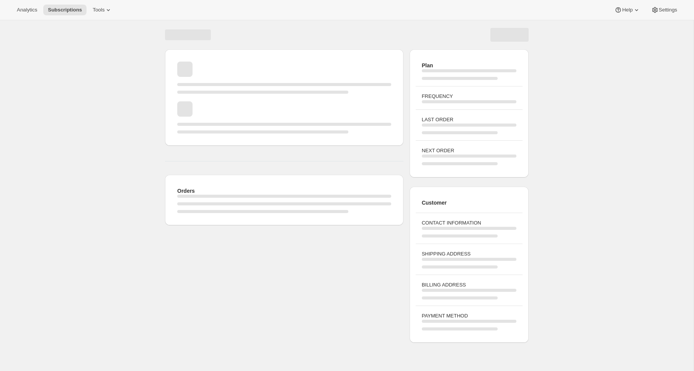 This screenshot has height=371, width=694. I want to click on h3: BILLING ADDRESS, so click(469, 285).